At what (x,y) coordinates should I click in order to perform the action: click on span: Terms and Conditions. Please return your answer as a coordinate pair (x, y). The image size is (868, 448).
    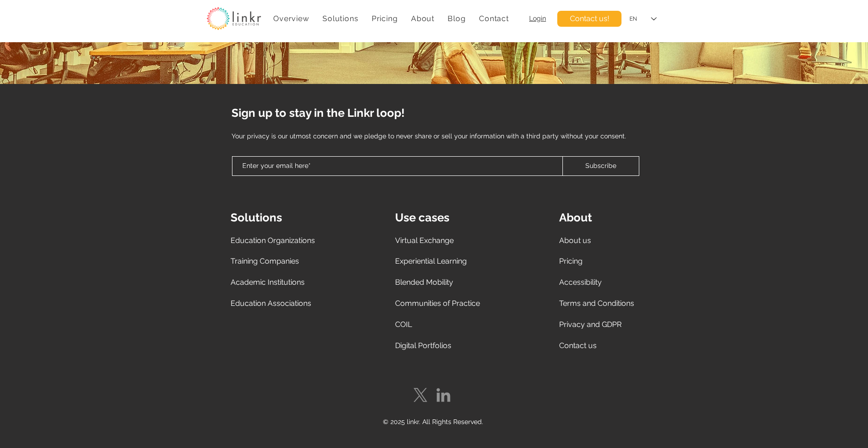
    Looking at the image, I should click on (597, 303).